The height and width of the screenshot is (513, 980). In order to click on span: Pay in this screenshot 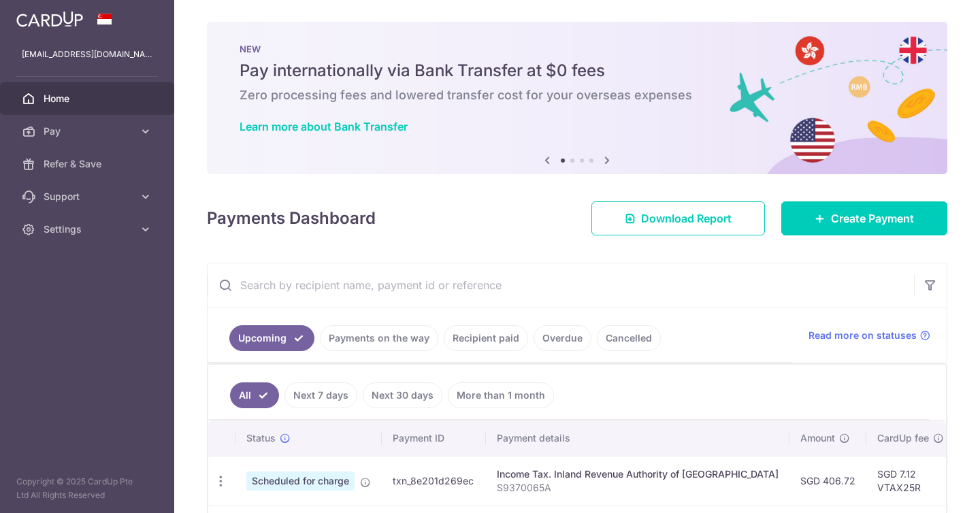, I will do `click(88, 131)`.